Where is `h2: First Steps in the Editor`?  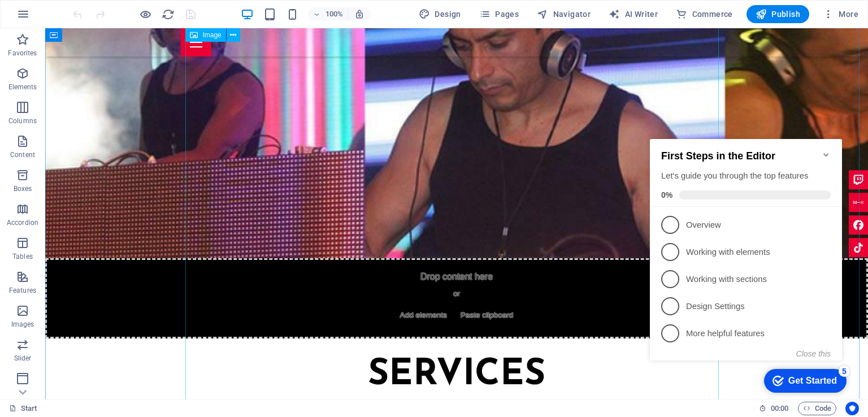
h2: First Steps in the Editor is located at coordinates (101, 32).